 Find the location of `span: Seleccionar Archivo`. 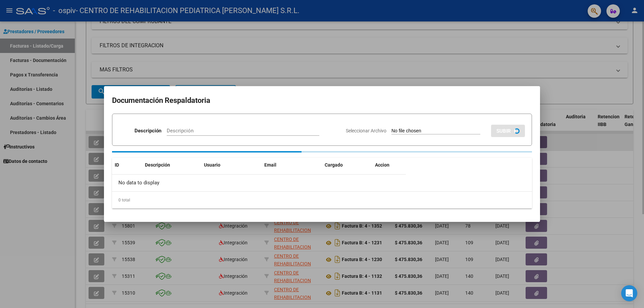

span: Seleccionar Archivo is located at coordinates (366, 131).